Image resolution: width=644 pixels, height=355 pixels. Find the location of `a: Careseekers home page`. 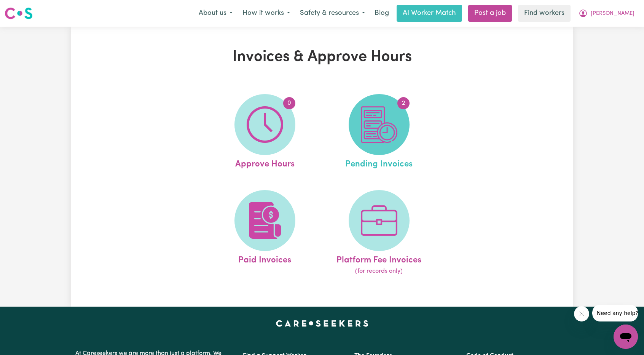

a: Careseekers home page is located at coordinates (322, 323).